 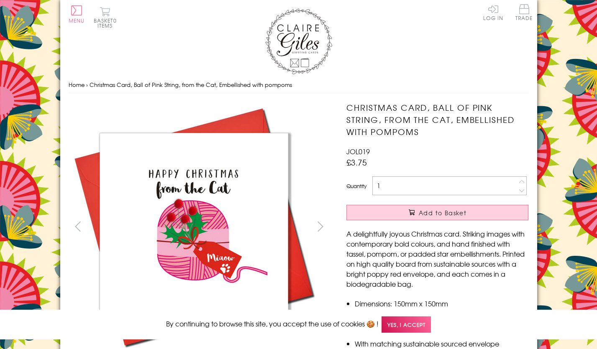 What do you see at coordinates (105, 17) in the screenshot?
I see `button: Basket0 items` at bounding box center [105, 17].